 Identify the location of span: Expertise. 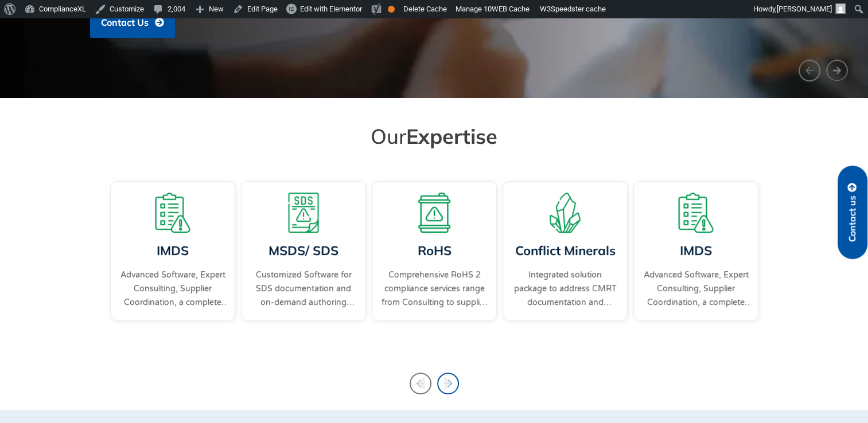
(452, 136).